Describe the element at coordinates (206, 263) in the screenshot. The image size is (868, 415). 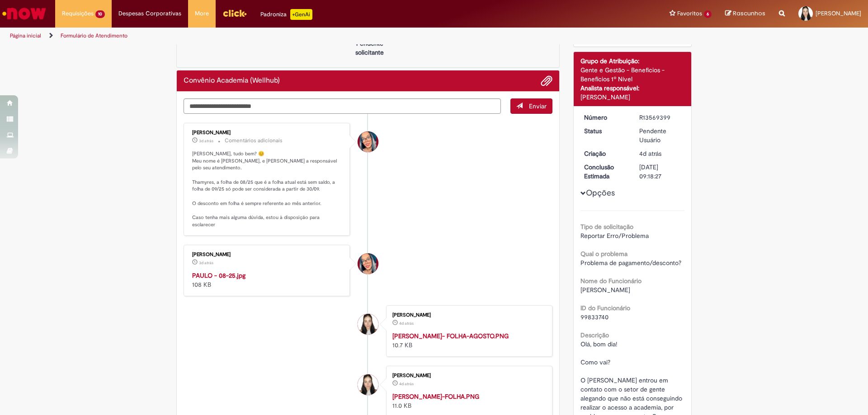
I see `time: 26/09/2025 10:44:23` at that location.